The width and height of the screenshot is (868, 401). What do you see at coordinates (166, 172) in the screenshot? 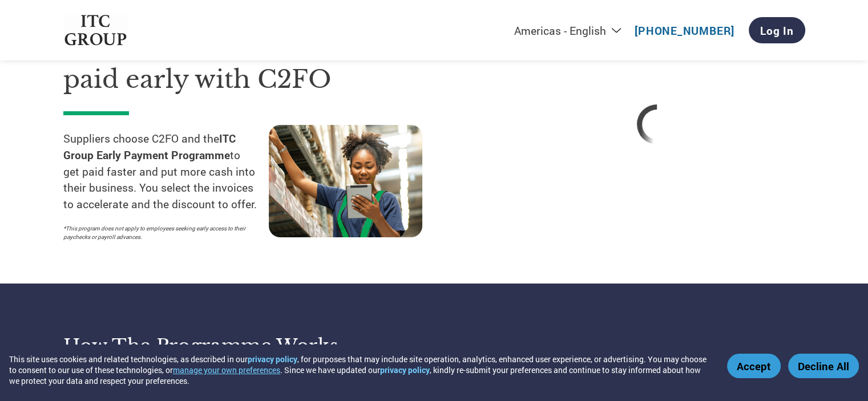
I see `p: Suppliers choose C2FO and the to get paid faster and put more cash into their business. You selec...` at bounding box center [166, 172].